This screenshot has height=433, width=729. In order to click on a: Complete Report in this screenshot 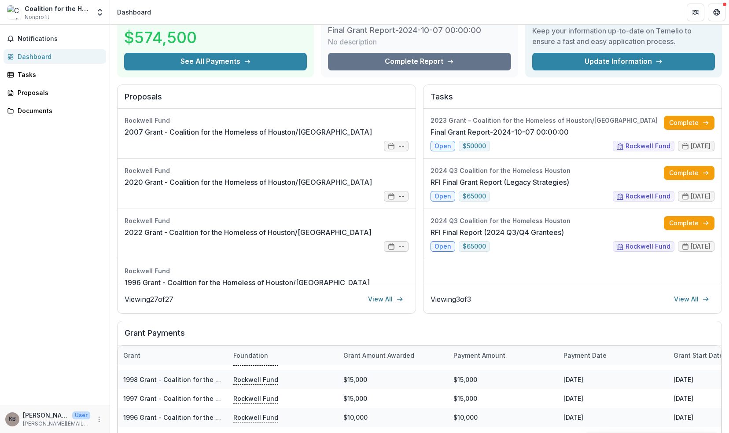, I will do `click(419, 62)`.